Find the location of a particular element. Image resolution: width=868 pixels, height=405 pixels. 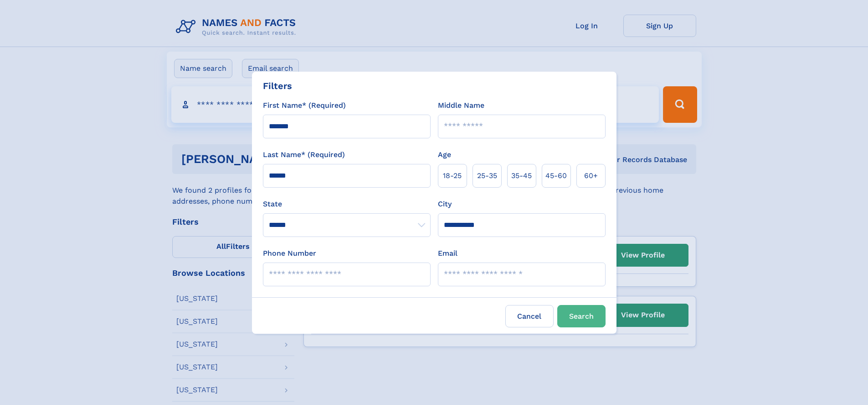

label: City is located at coordinates (445, 204).